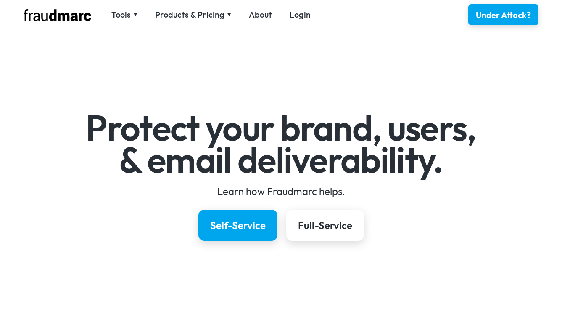 This screenshot has height=320, width=562. What do you see at coordinates (503, 15) in the screenshot?
I see `a: Under Attack?` at bounding box center [503, 15].